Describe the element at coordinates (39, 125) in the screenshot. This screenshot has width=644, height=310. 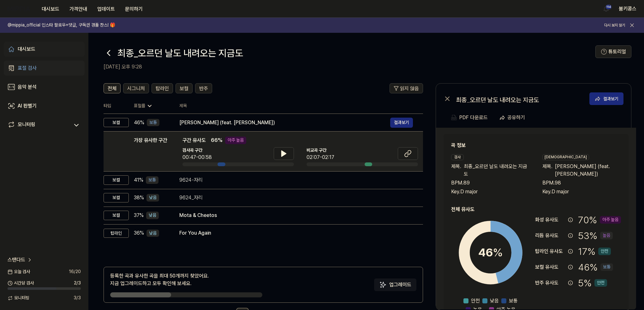
I see `a: 모니터링` at that location.